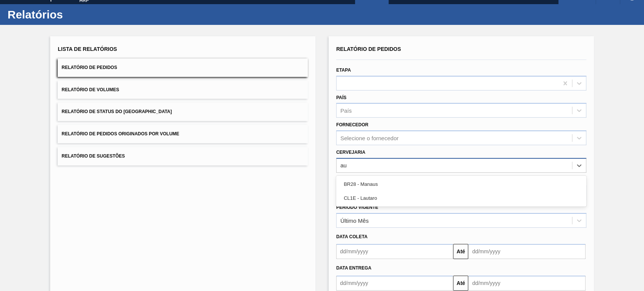 This screenshot has width=644, height=291. Describe the element at coordinates (343, 70) in the screenshot. I see `label: Etapa` at that location.